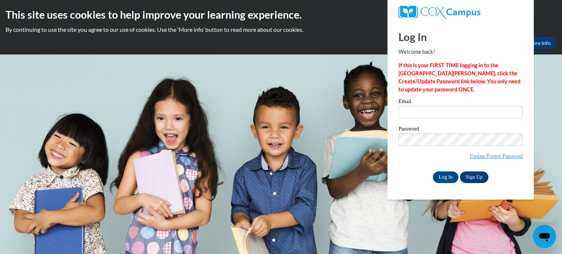  I want to click on input: Log In, so click(446, 177).